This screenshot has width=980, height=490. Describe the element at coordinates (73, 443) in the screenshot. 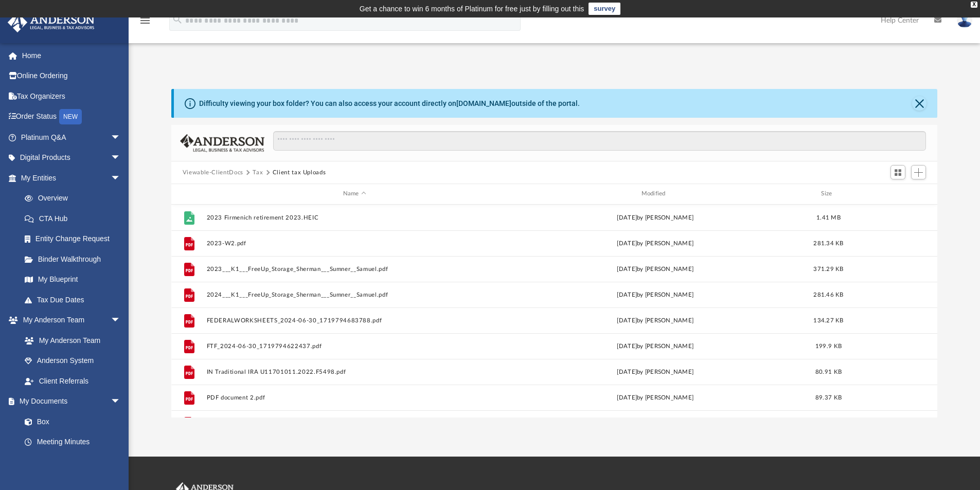

I see `a: Meeting Minutes` at that location.